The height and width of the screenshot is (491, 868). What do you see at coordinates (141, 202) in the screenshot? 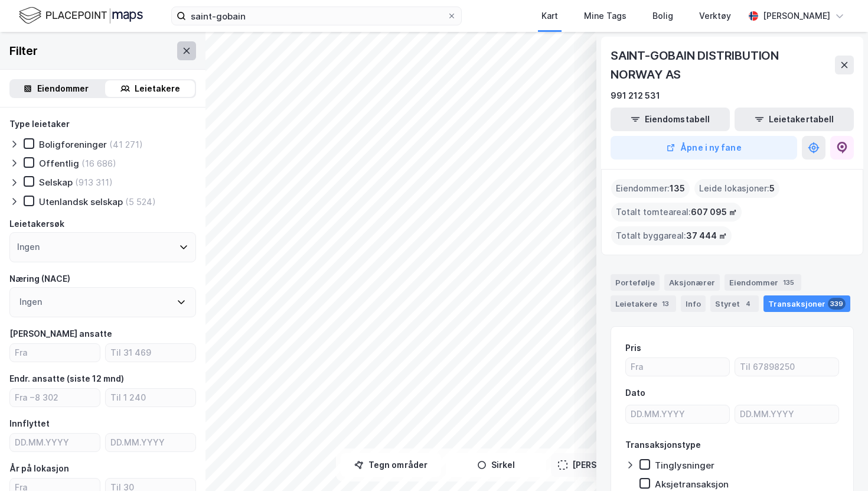
I see `div: (5 524)` at bounding box center [141, 202].